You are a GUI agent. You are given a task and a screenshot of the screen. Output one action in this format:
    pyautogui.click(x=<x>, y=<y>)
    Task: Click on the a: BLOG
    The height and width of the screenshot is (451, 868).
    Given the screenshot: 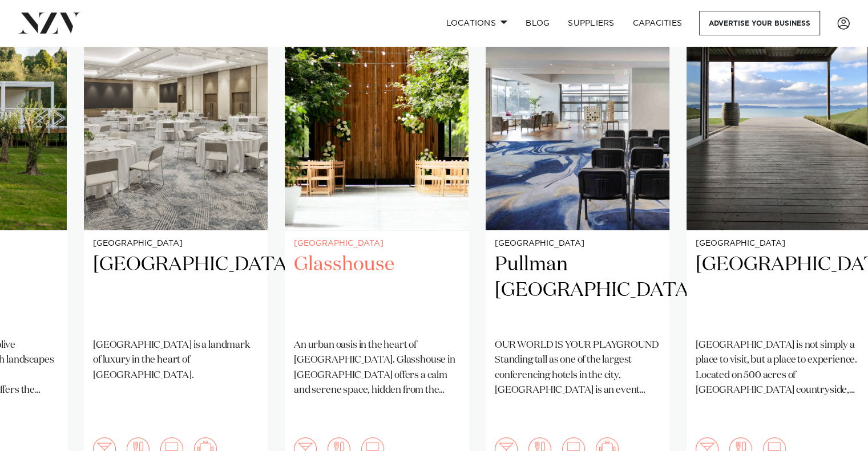 What is the action you would take?
    pyautogui.click(x=537, y=23)
    